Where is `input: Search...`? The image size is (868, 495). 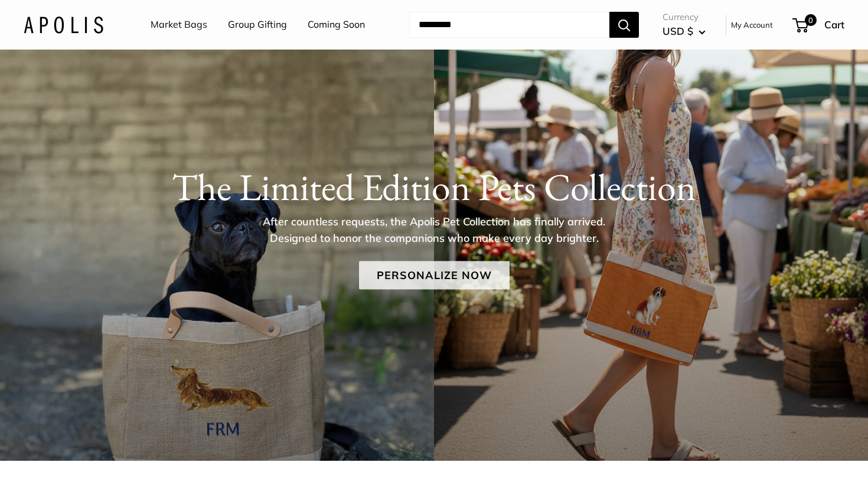 input: Search... is located at coordinates (508, 25).